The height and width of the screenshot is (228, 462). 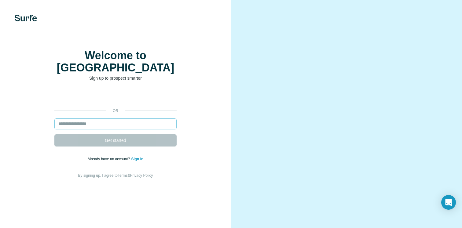 What do you see at coordinates (449, 203) in the screenshot?
I see `div: Open Intercom Messenger` at bounding box center [449, 203].